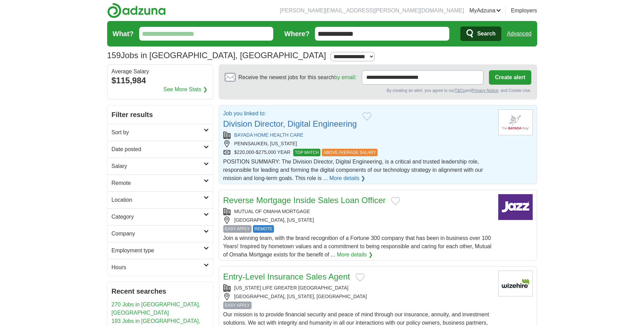  I want to click on button: Search, so click(481, 34).